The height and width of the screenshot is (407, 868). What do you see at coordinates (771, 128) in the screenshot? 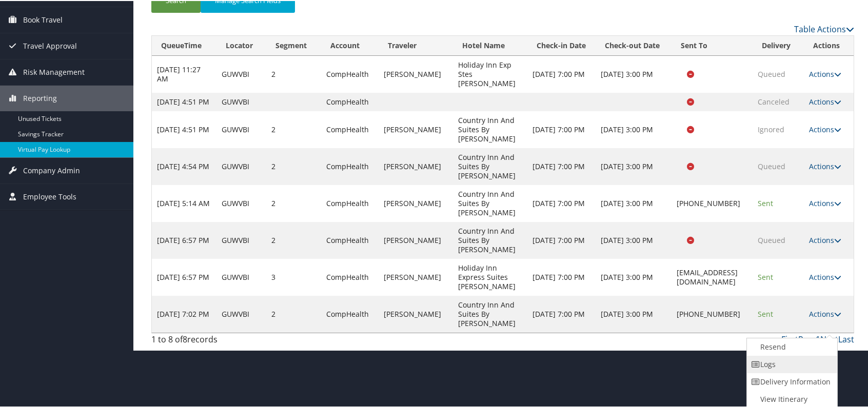
I see `span: Ignored` at bounding box center [771, 128].